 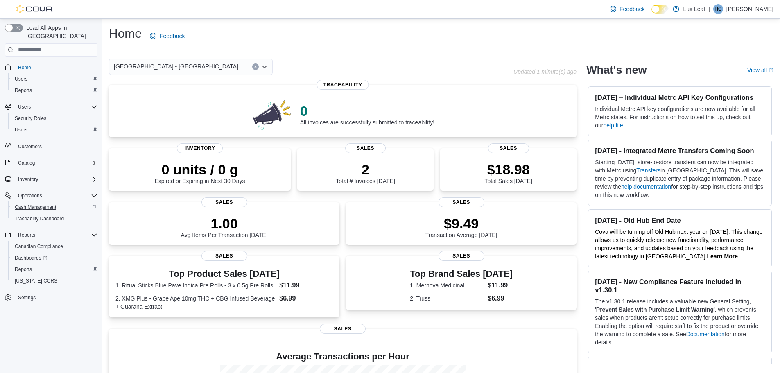 I want to click on a: Reports, so click(x=23, y=90).